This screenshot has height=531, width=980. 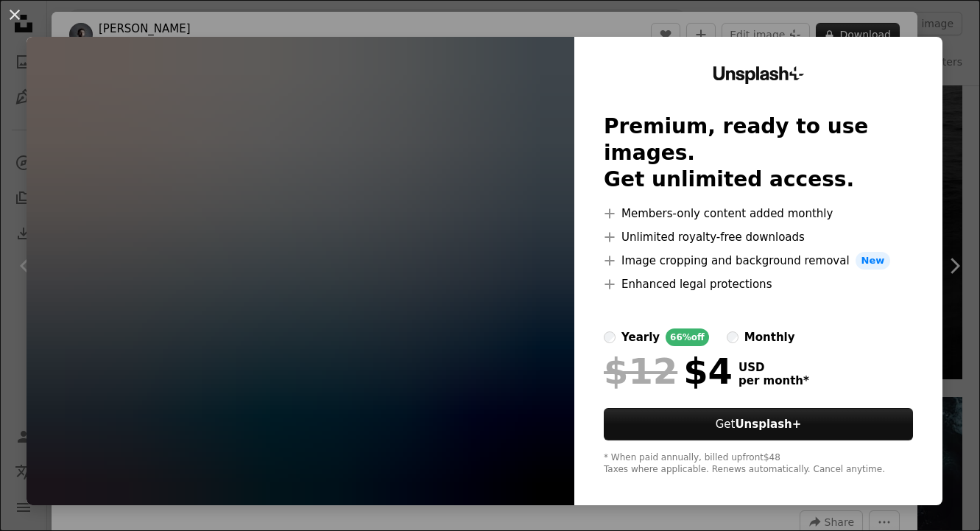 I want to click on div: * When paid annually, billed upfront $48 Taxes where applicable. Renews automatically. Cancel any..., so click(x=758, y=465).